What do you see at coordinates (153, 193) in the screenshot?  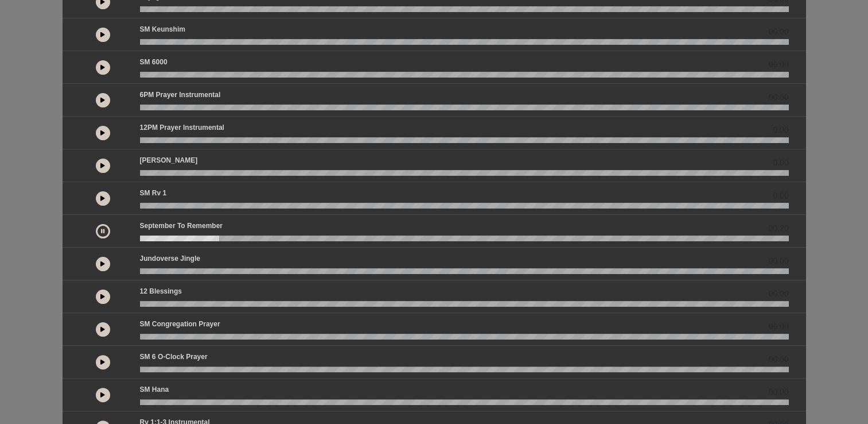 I see `p: SM Rv 1` at bounding box center [153, 193].